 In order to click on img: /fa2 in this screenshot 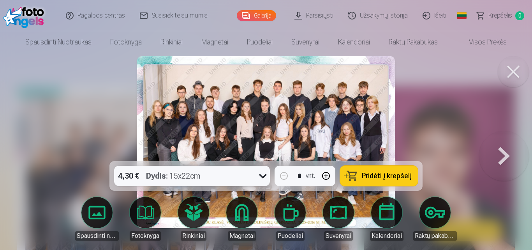, I will do `click(25, 16)`.